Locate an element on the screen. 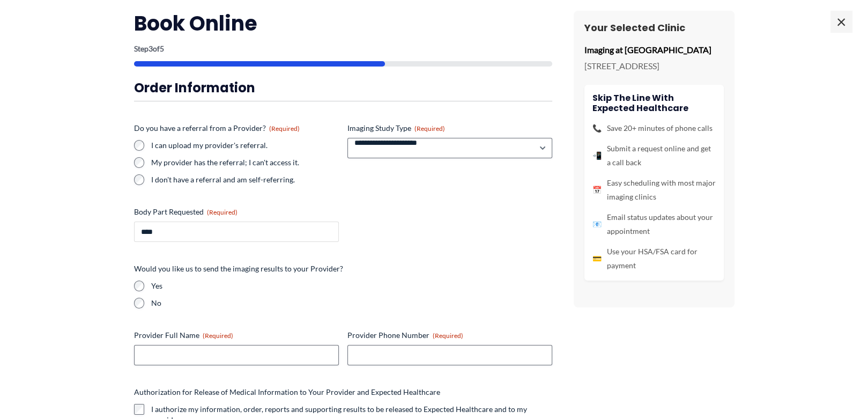 The width and height of the screenshot is (868, 419). p: Step of is located at coordinates (343, 49).